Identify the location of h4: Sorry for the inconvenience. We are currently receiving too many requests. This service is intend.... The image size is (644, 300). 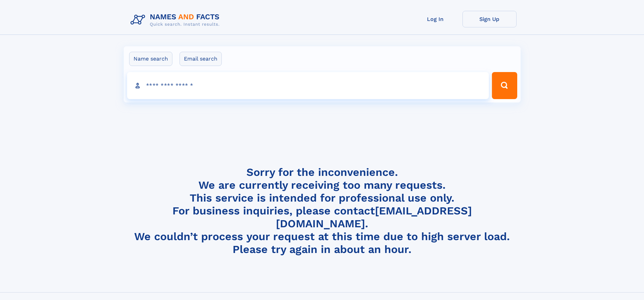
(322, 211).